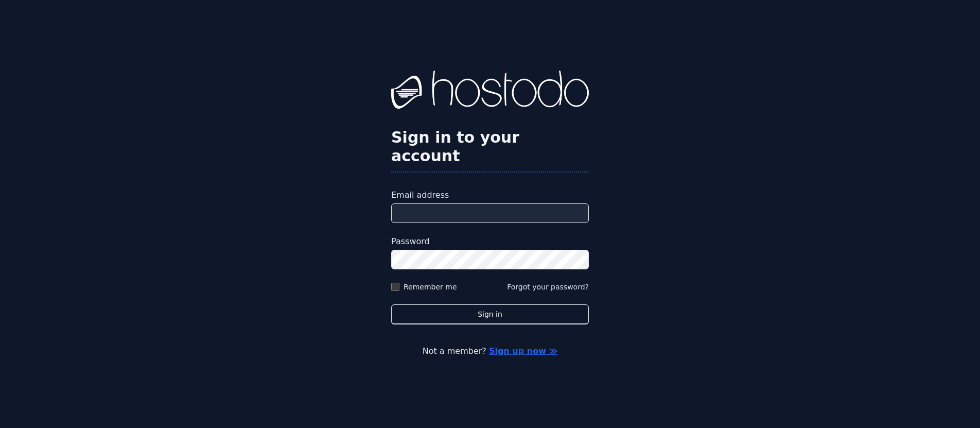 This screenshot has width=980, height=428. Describe the element at coordinates (523, 351) in the screenshot. I see `a: Sign up now ≫` at that location.